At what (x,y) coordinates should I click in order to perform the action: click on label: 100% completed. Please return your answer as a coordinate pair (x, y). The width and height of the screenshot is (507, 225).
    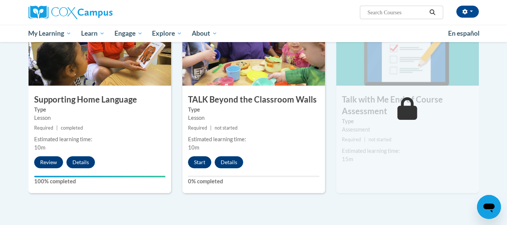
    Looking at the image, I should click on (100, 181).